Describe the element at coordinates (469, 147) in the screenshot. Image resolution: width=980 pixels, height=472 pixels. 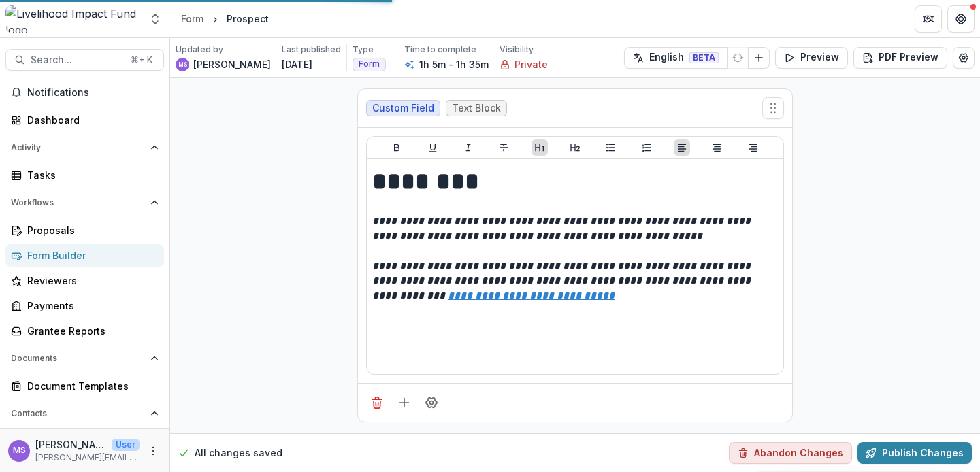
I see `button: Italicize` at that location.